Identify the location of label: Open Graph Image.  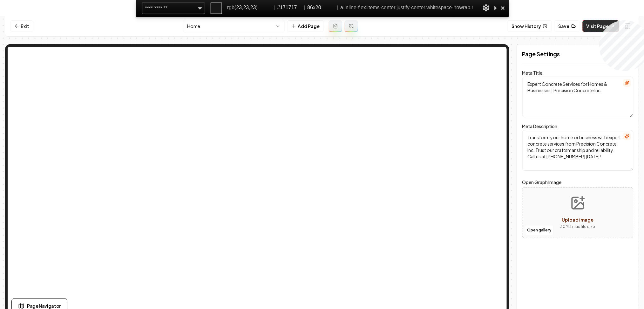
(578, 183).